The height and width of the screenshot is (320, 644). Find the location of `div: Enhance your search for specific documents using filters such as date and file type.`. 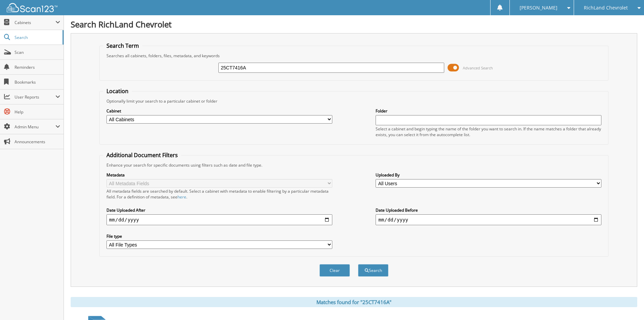

div: Enhance your search for specific documents using filters such as date and file type. is located at coordinates (354, 165).